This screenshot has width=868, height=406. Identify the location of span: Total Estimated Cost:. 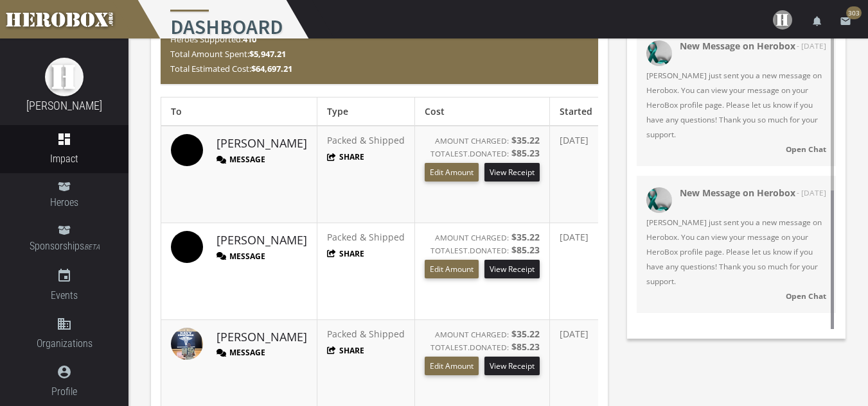
(231, 69).